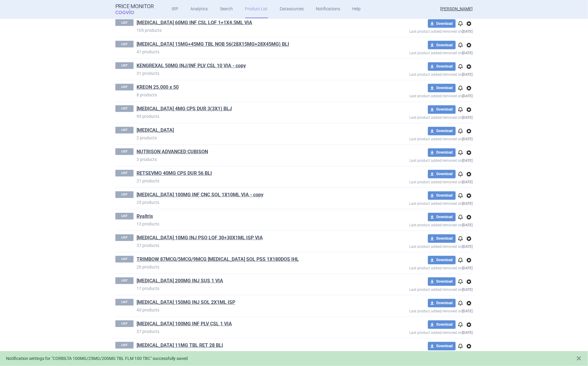 The image size is (588, 366). I want to click on p: 8 products, so click(251, 95).